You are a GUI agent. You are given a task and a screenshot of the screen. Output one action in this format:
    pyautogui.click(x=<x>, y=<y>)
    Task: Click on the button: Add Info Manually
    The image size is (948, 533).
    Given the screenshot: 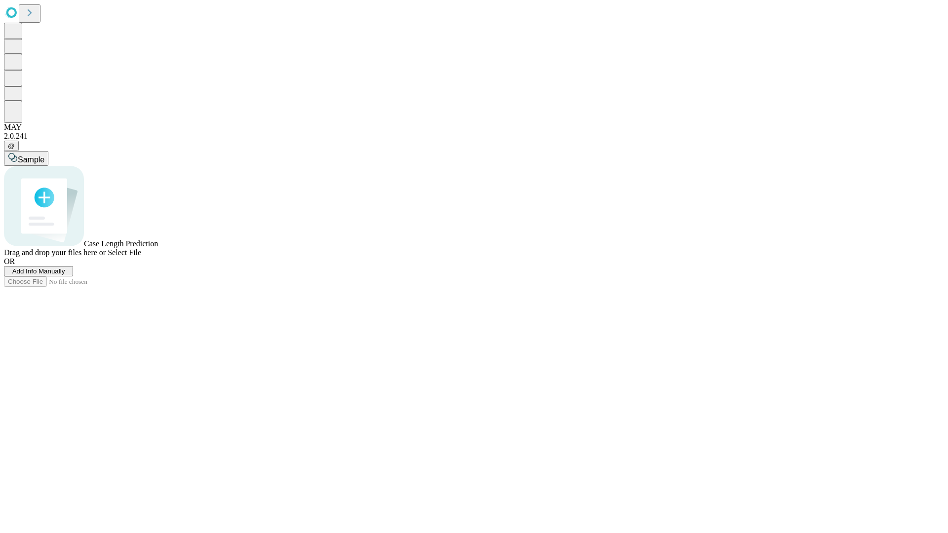 What is the action you would take?
    pyautogui.click(x=39, y=271)
    